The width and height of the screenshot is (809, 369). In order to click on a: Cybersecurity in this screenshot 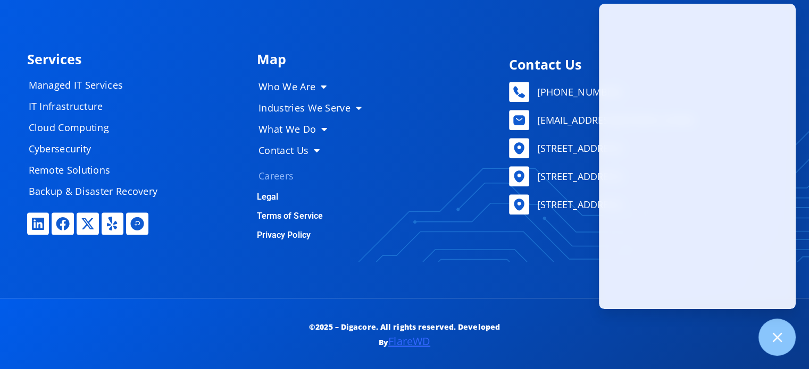, I will do `click(98, 149)`.